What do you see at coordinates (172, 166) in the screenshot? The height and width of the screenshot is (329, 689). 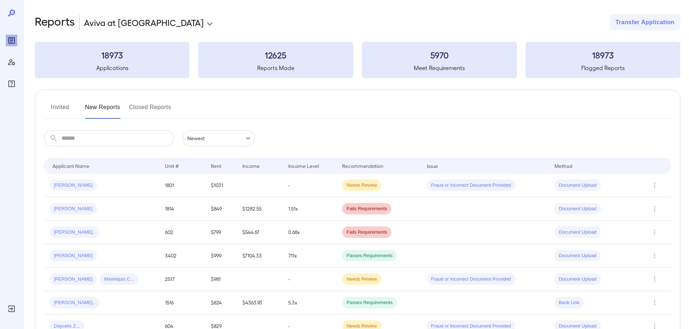 I see `div: Unit #` at bounding box center [172, 166].